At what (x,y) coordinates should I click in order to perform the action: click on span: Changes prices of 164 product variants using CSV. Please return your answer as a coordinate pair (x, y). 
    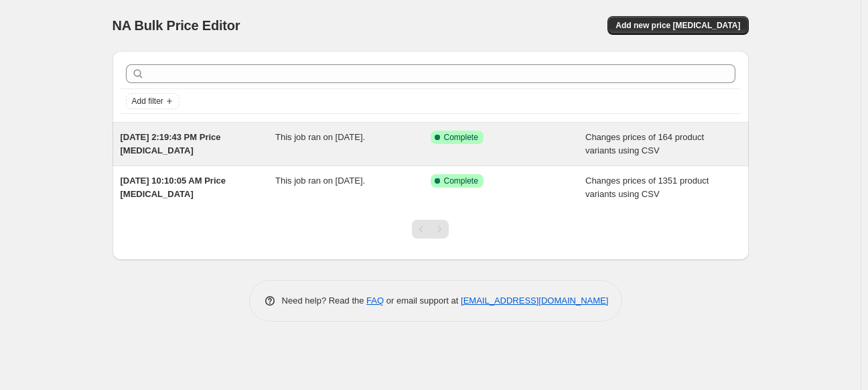
    Looking at the image, I should click on (644, 144).